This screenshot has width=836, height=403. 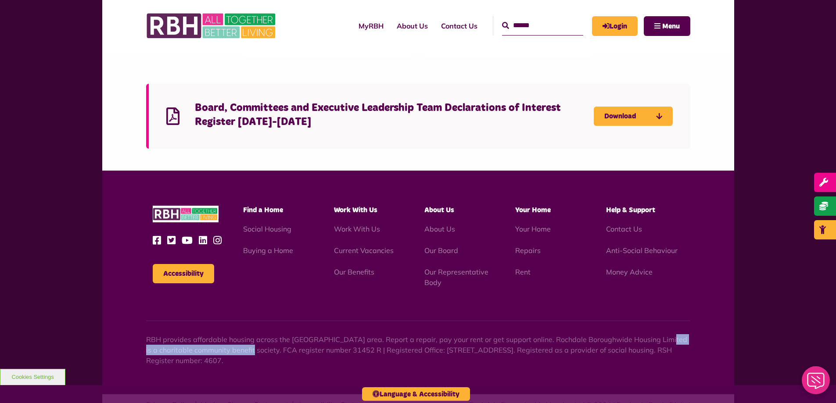 What do you see at coordinates (533, 210) in the screenshot?
I see `span: Your Home` at bounding box center [533, 210].